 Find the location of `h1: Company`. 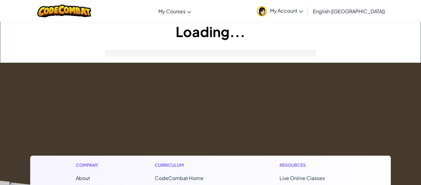

h1: Company is located at coordinates (90, 165).